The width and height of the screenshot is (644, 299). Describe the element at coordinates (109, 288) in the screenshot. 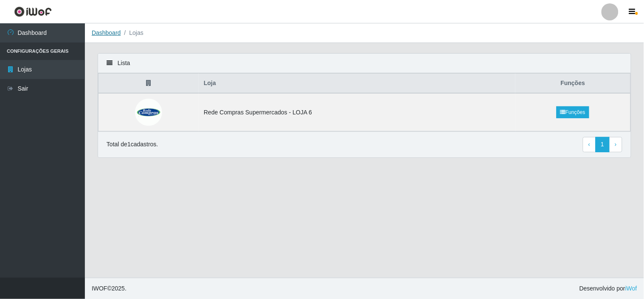

I see `span: © 2025 .` at that location.